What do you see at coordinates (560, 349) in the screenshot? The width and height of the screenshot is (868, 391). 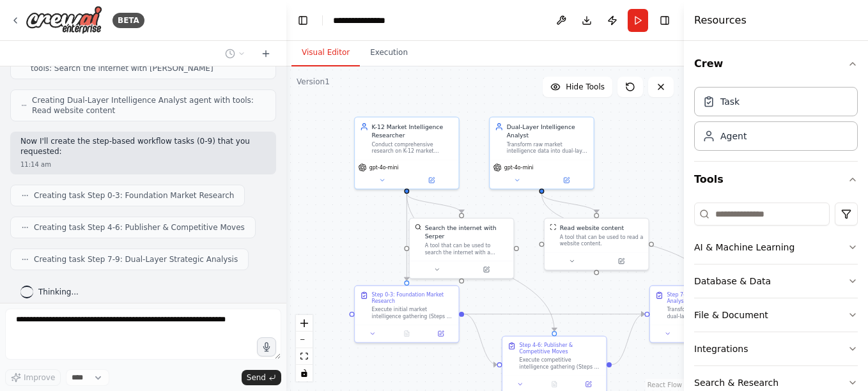 I see `div: Step 4-6: Publisher & Competitive Moves` at bounding box center [560, 349].